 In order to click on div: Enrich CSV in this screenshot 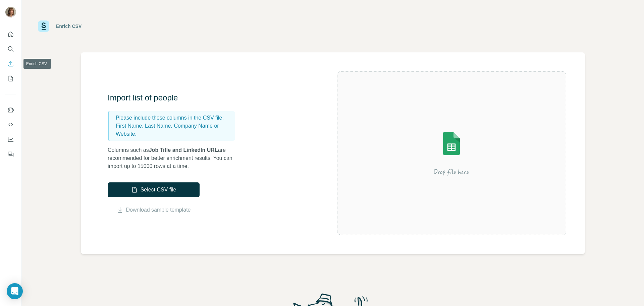, I will do `click(69, 26)`.